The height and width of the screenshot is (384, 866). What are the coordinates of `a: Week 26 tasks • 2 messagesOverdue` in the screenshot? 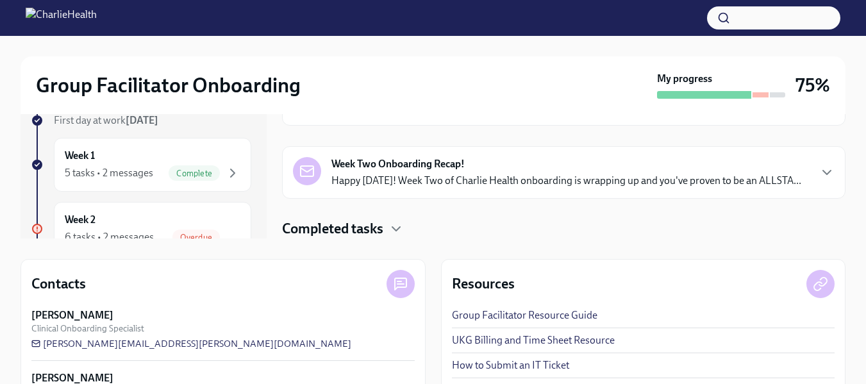 It's located at (141, 229).